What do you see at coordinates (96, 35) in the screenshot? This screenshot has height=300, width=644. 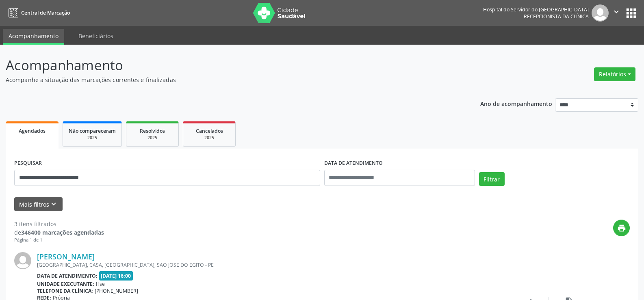 I see `a: Beneficiários` at bounding box center [96, 35].